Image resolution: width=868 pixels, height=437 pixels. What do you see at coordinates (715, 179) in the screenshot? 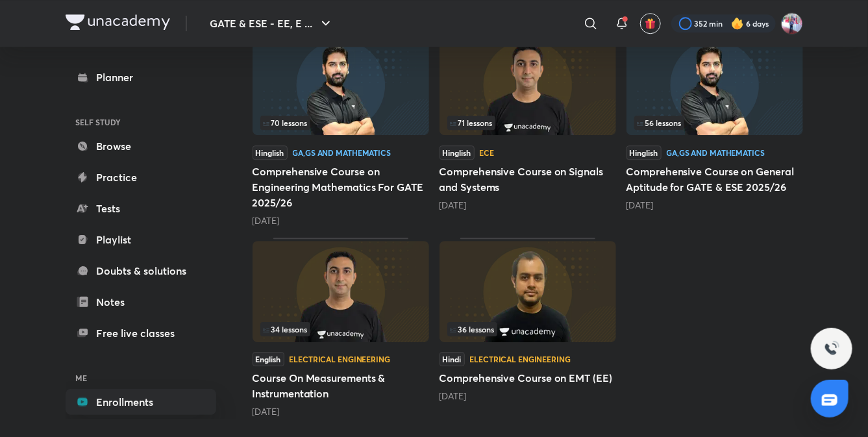
I see `h5: Comprehensive Course on General Aptitude for GATE & ESE 2025/26` at bounding box center [715, 179].